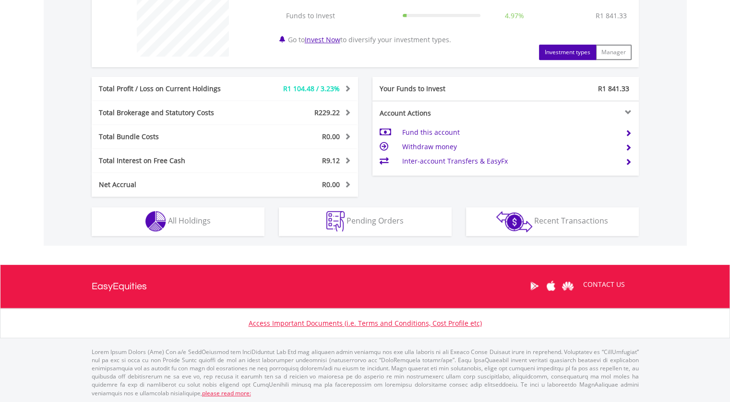 The width and height of the screenshot is (730, 402). What do you see at coordinates (613, 52) in the screenshot?
I see `button: Manager` at bounding box center [613, 52].